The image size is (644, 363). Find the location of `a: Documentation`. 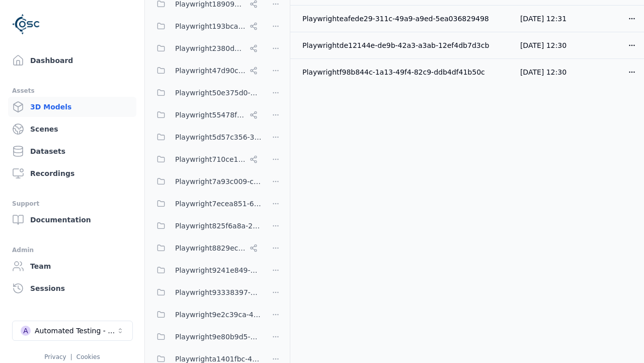

a: Documentation is located at coordinates (72, 220).